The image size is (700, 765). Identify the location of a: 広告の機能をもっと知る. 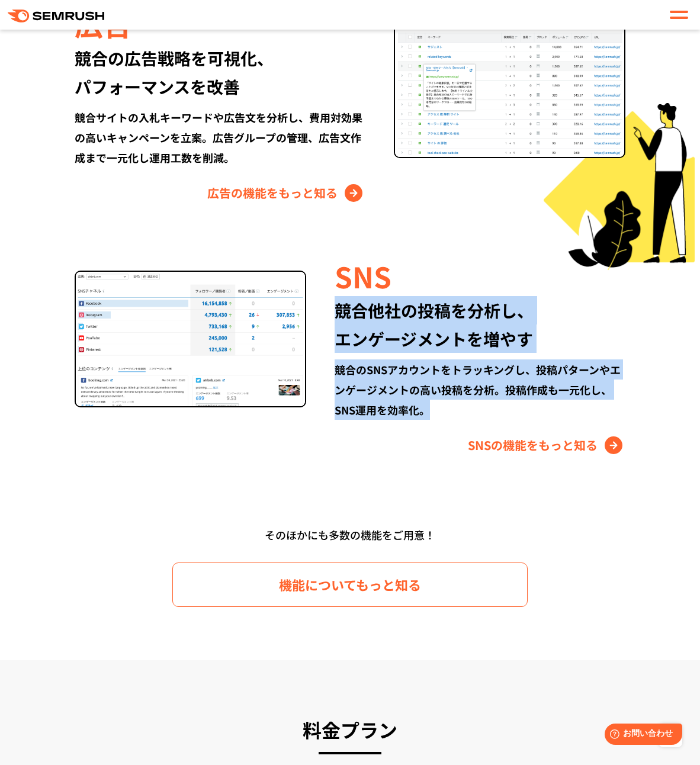
(286, 193).